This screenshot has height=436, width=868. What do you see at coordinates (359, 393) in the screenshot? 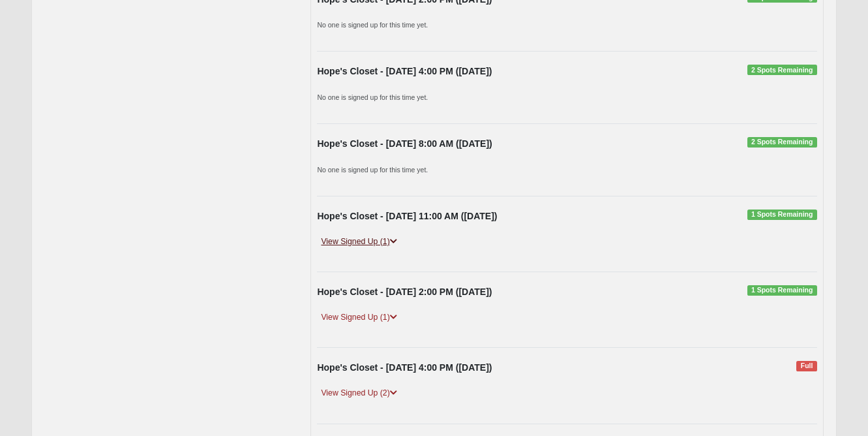
I see `a: View Signed Up (2)` at bounding box center [359, 393].